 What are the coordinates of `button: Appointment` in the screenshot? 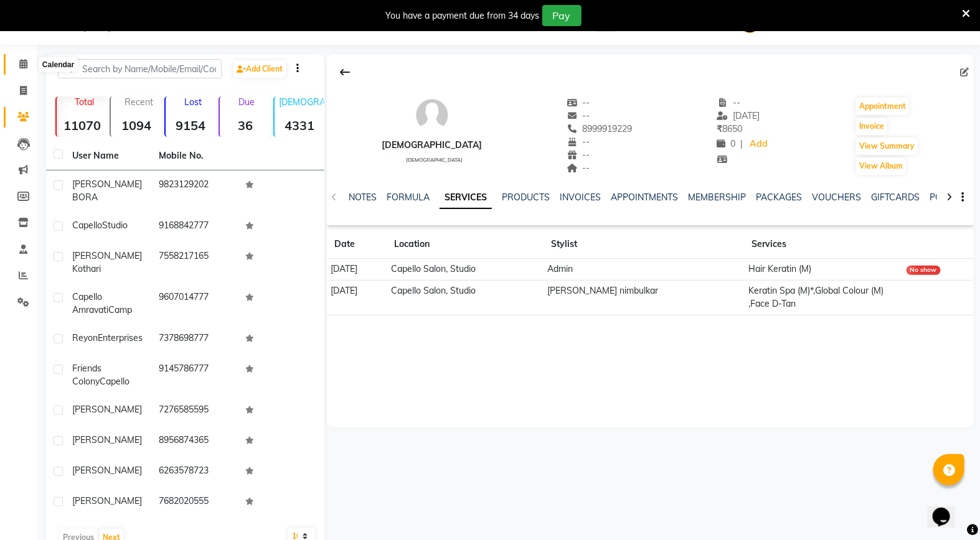 It's located at (883, 106).